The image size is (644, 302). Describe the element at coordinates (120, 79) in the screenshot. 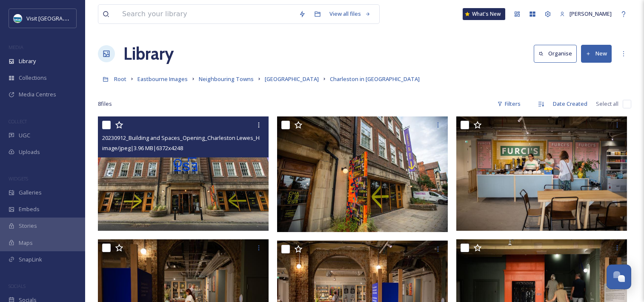

I see `a: Root` at that location.